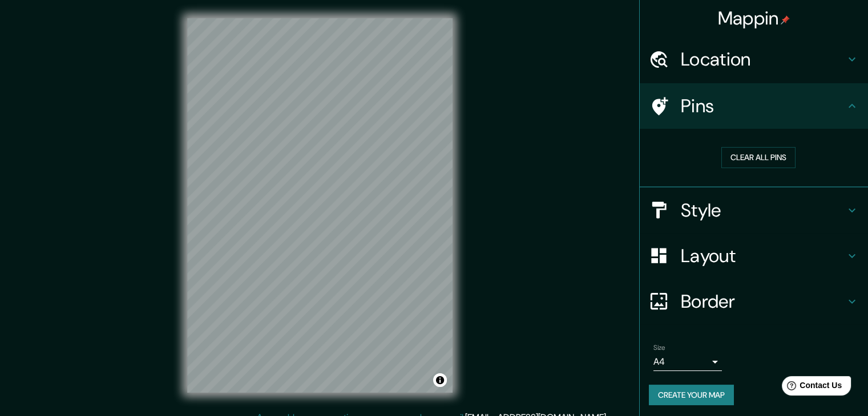 This screenshot has height=416, width=868. What do you see at coordinates (54, 13) in the screenshot?
I see `span: Contact Us` at bounding box center [54, 13].